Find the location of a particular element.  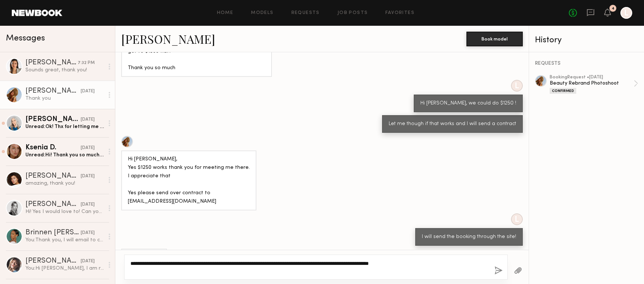

div: Ksenia D. is located at coordinates (53, 148).